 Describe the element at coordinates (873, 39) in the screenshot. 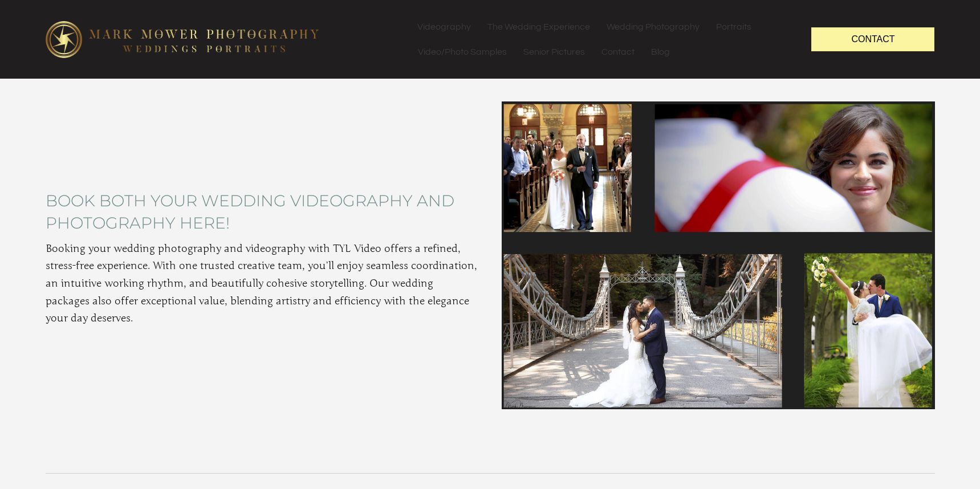

I see `span: Contact` at that location.